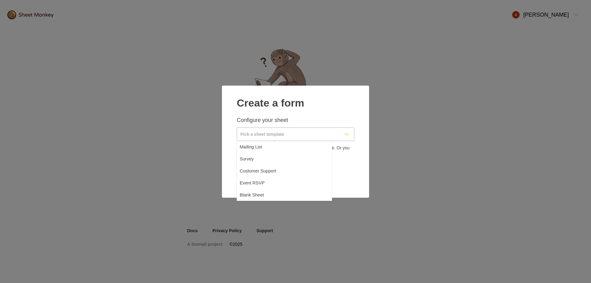  Describe the element at coordinates (295, 101) in the screenshot. I see `h2: Create a form` at that location.